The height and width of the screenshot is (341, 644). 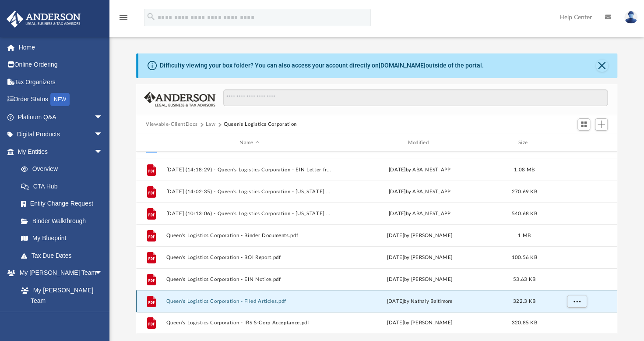 I want to click on span: 1 MB, so click(x=524, y=235).